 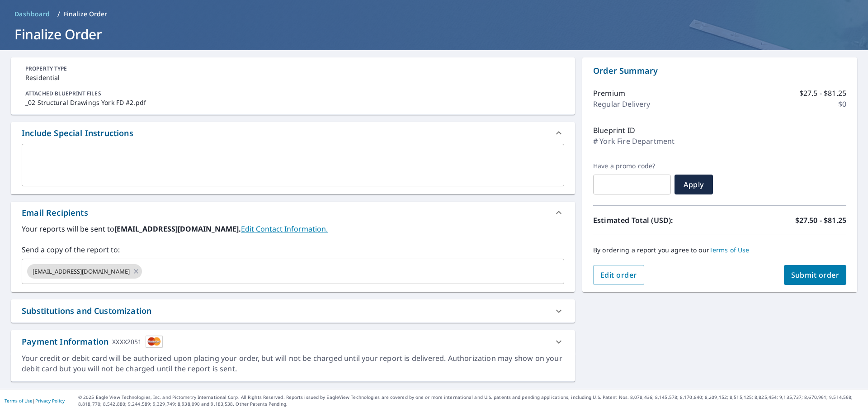 What do you see at coordinates (50, 401) in the screenshot?
I see `a: Privacy Policy` at bounding box center [50, 401].